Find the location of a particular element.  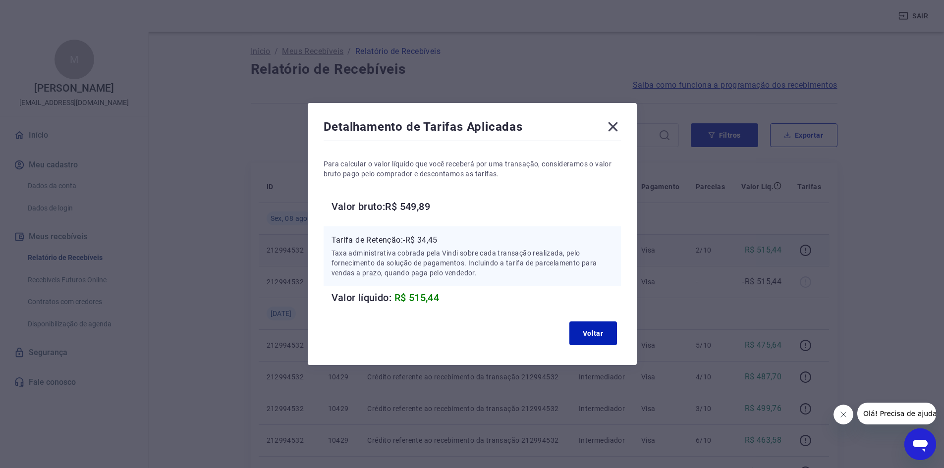

button: Voltar is located at coordinates (593, 333).